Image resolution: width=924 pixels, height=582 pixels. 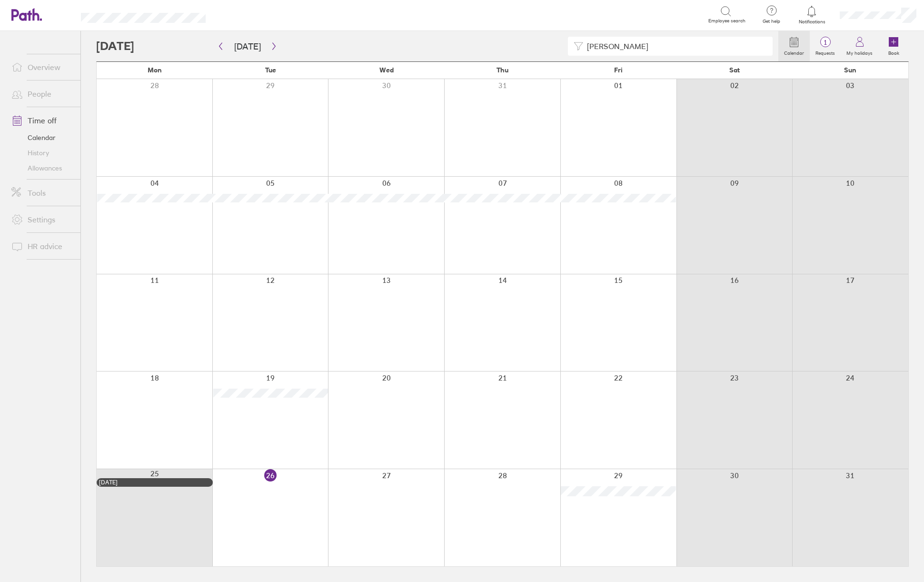 What do you see at coordinates (771, 21) in the screenshot?
I see `span: Get help` at bounding box center [771, 21].